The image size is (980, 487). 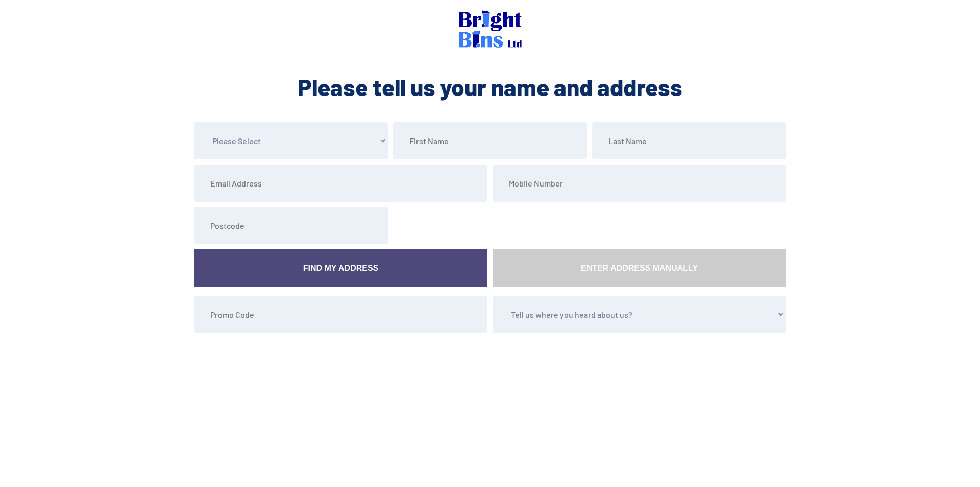 What do you see at coordinates (639, 183) in the screenshot?
I see `input: Mobile Number` at bounding box center [639, 183].